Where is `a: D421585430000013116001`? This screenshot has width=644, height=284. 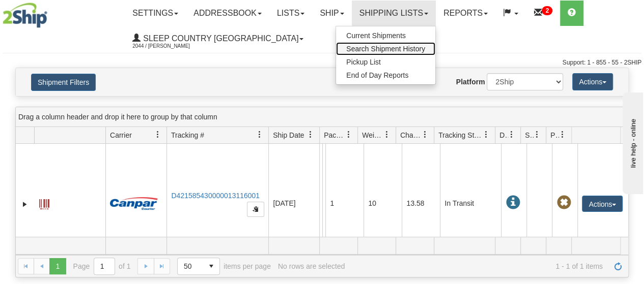
a: D421585430000013116001 is located at coordinates (215, 196).